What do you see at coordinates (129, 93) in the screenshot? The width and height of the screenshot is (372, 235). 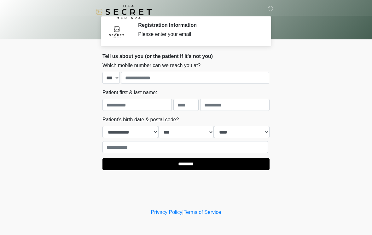 I see `label: Patient first & last name:` at bounding box center [129, 93].